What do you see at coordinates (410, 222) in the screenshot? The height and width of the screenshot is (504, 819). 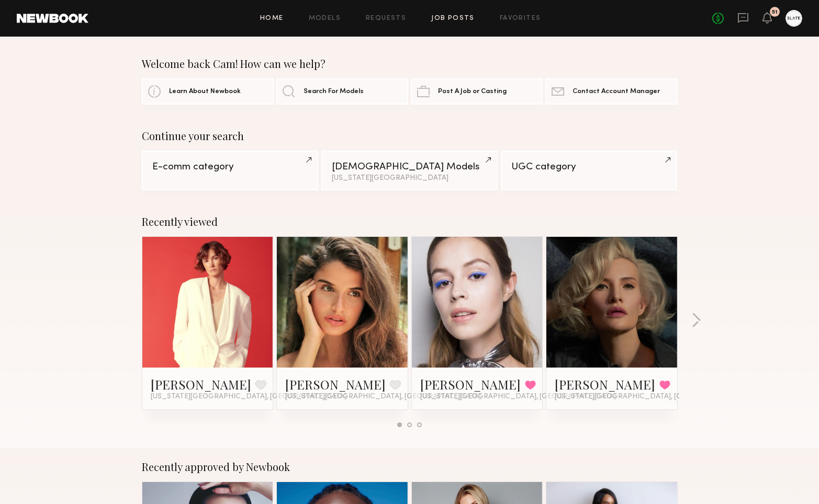 I see `div: Recently viewed` at bounding box center [410, 222].